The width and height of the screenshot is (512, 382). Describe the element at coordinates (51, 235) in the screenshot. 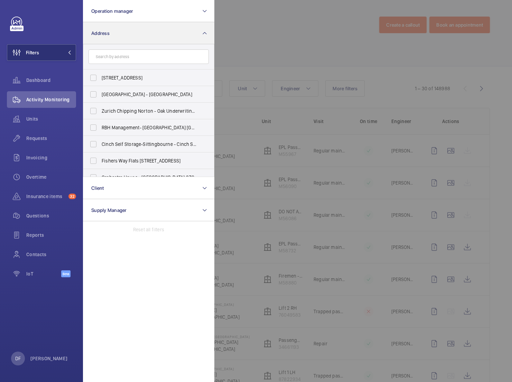

I see `span: Reports` at that location.